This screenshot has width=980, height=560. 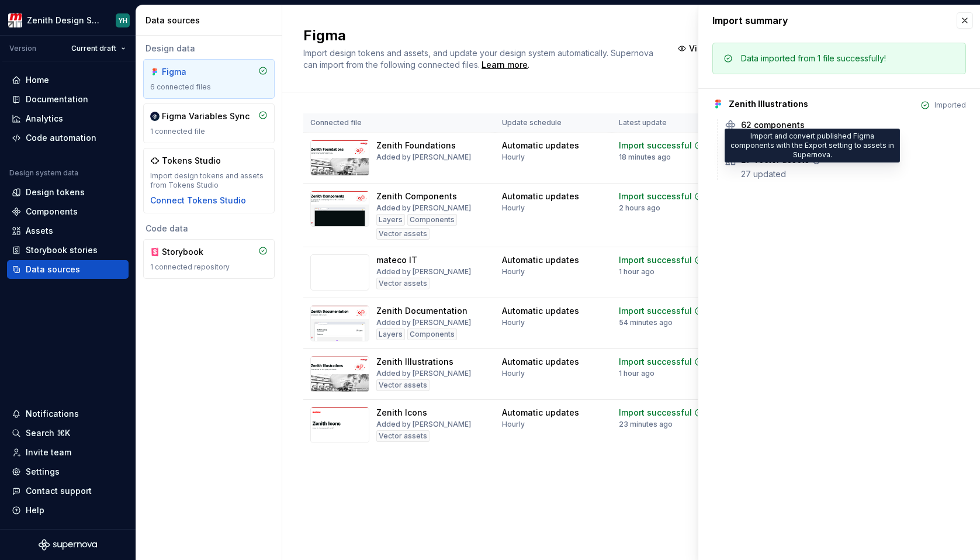 What do you see at coordinates (61, 250) in the screenshot?
I see `div: Storybook stories` at bounding box center [61, 250].